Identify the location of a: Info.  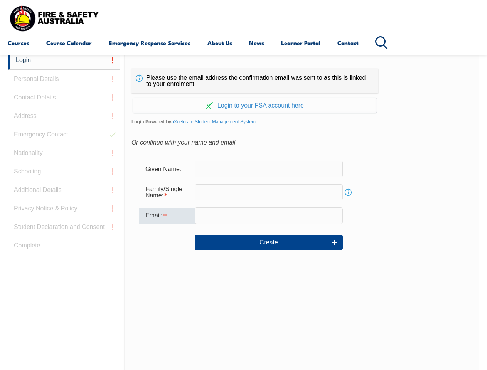
(348, 192).